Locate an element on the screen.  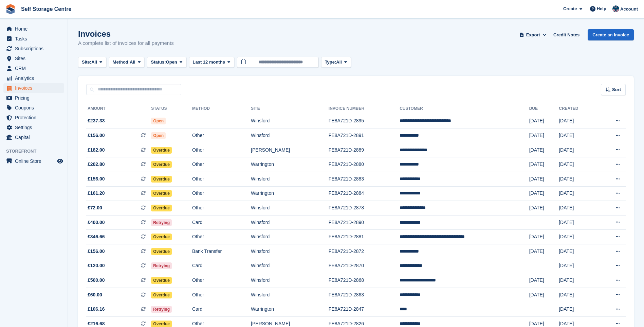
span: £500.00 is located at coordinates (96, 280).